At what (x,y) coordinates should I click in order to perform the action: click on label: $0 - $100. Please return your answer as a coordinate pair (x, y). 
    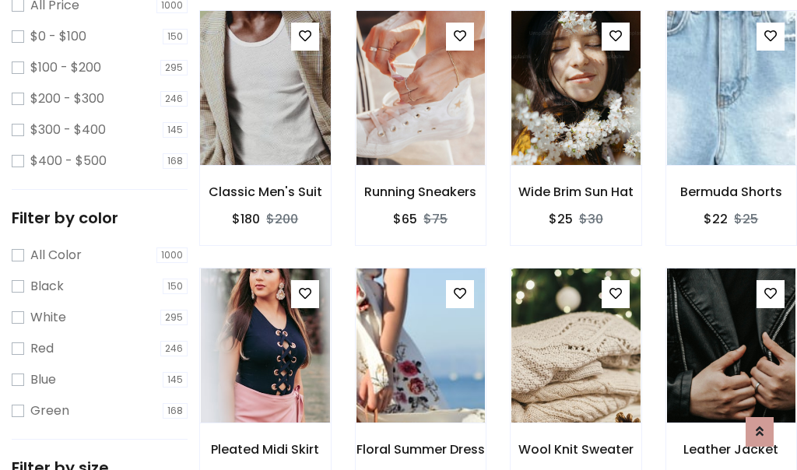
    Looking at the image, I should click on (58, 37).